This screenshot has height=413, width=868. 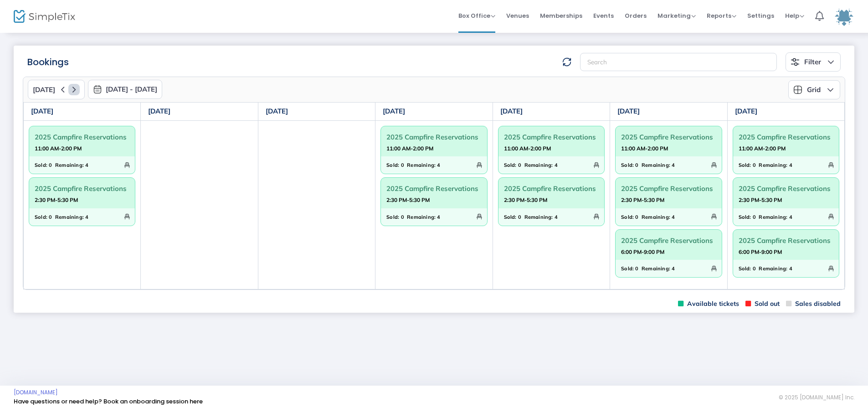 I want to click on img: refresh-data, so click(x=567, y=62).